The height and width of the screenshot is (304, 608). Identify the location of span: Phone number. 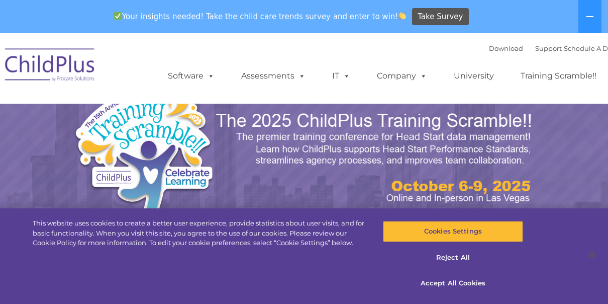
(157, 111).